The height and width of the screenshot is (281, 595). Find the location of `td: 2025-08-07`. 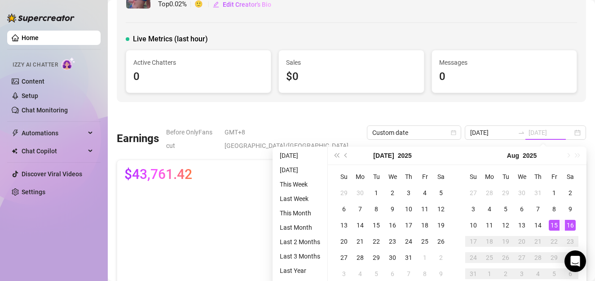

td: 2025-08-07 is located at coordinates (538, 209).